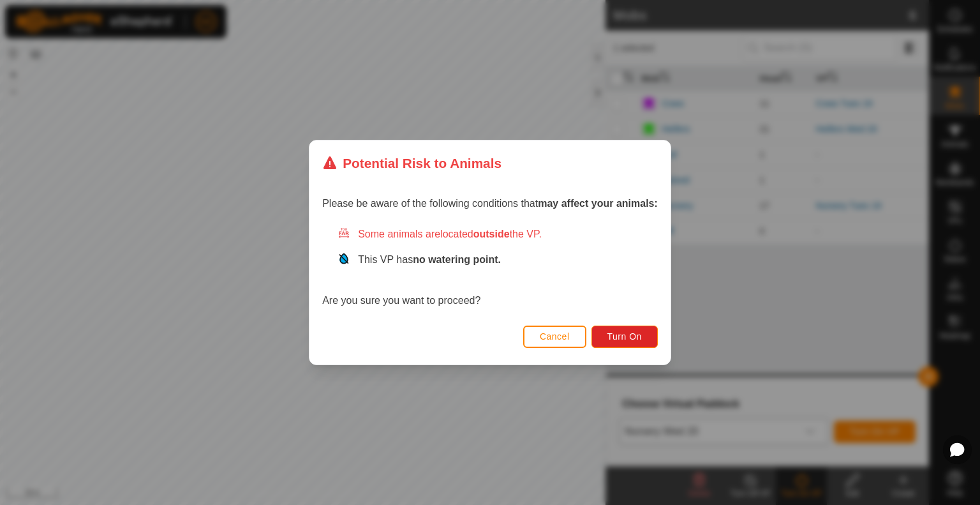  Describe the element at coordinates (491, 234) in the screenshot. I see `span: located the VP.` at that location.